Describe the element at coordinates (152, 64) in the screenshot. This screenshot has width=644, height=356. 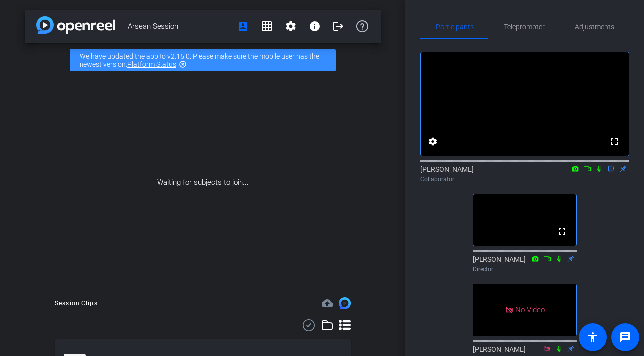
I see `a: Platform Status` at that location.